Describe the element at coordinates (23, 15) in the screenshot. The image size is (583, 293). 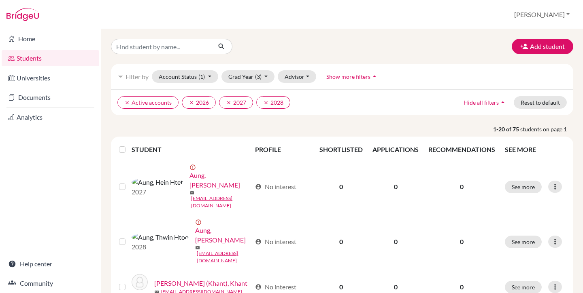
I see `img: Bridge-U` at that location.